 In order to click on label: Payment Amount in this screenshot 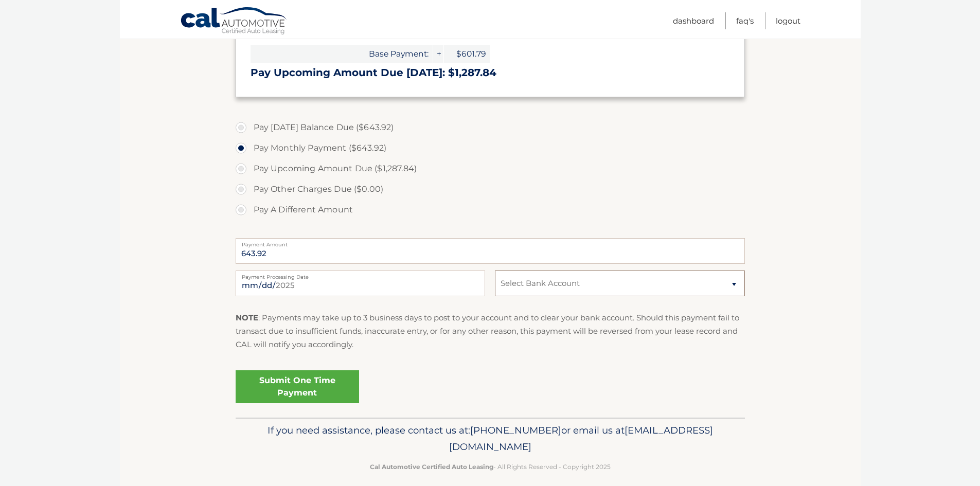, I will do `click(490, 242)`.